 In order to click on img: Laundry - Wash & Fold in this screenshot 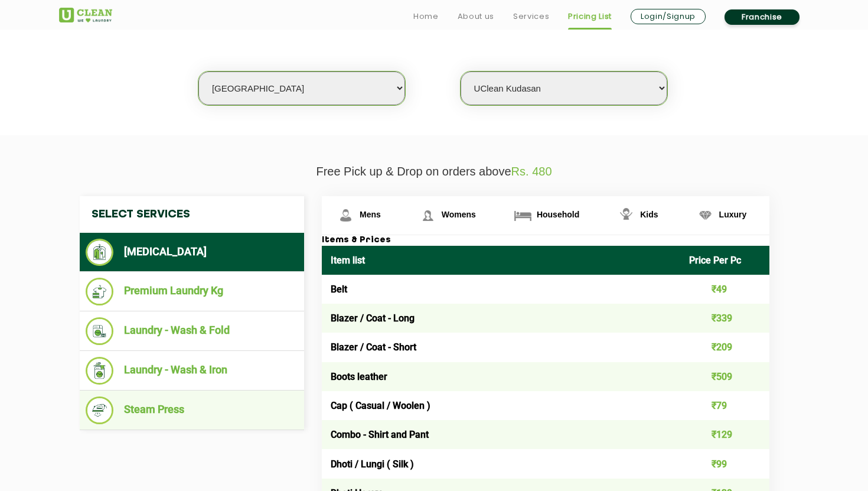, I will do `click(99, 331)`.